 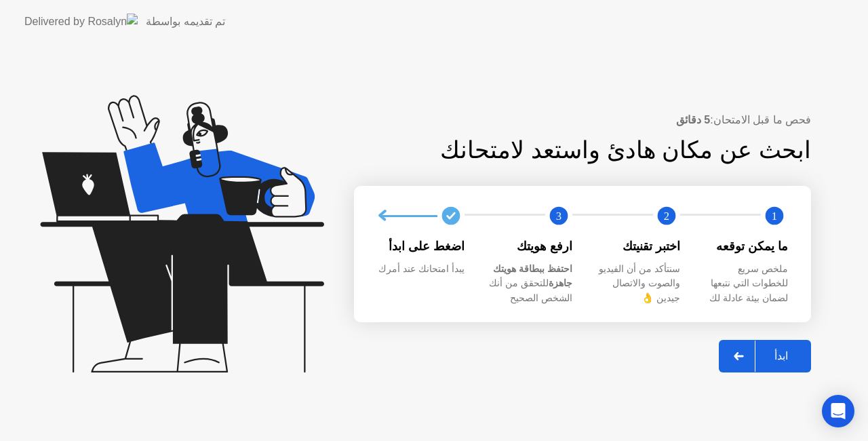 What do you see at coordinates (529, 284) in the screenshot?
I see `div: للتحقق من أنك الشخص الصحيح` at bounding box center [529, 284].